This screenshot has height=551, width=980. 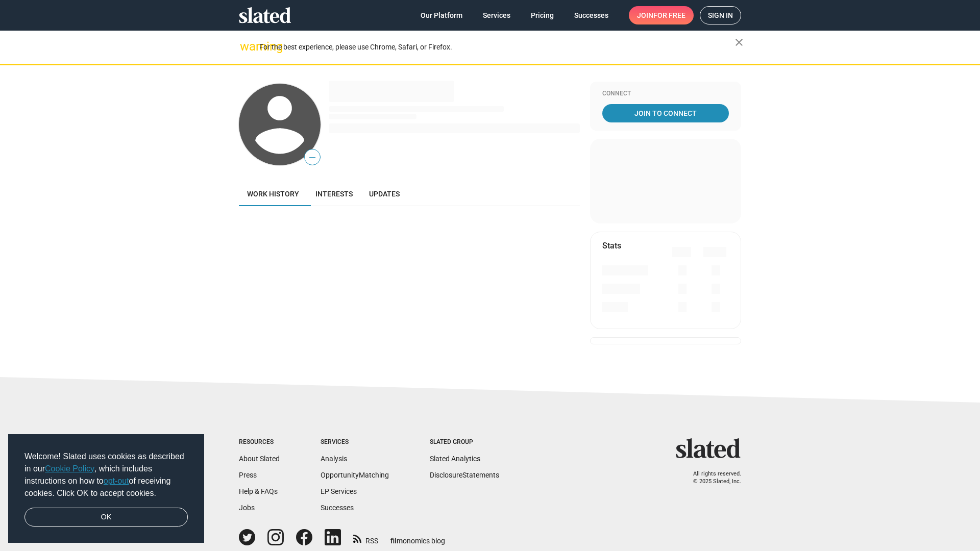 What do you see at coordinates (464, 475) in the screenshot?
I see `a: DisclosureStatements` at bounding box center [464, 475].